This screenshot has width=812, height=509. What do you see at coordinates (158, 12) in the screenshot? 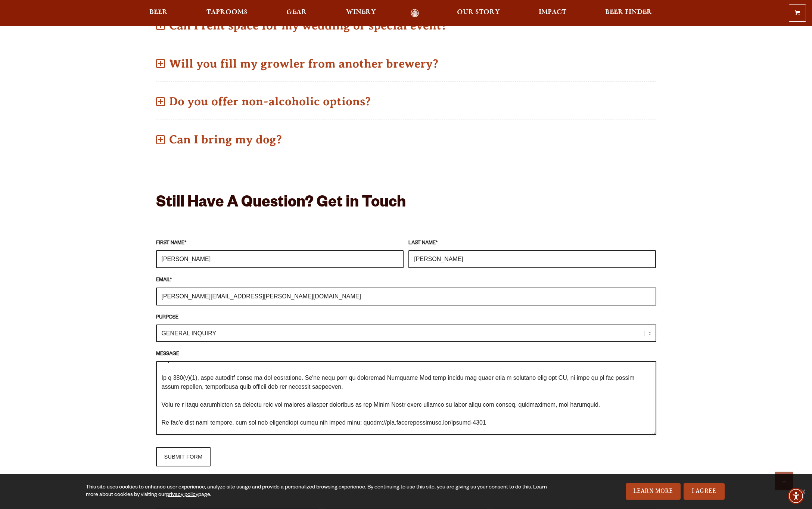
I see `span: Beer` at bounding box center [158, 12].